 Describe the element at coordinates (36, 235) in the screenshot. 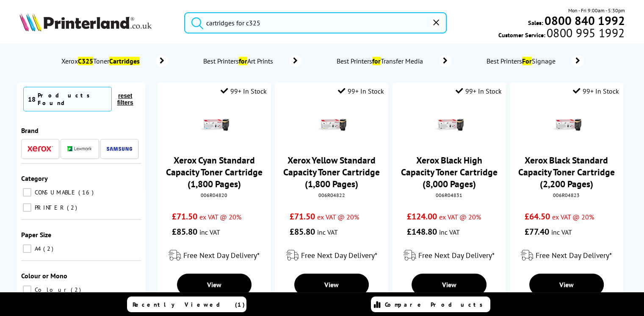

I see `span: Paper Size` at that location.